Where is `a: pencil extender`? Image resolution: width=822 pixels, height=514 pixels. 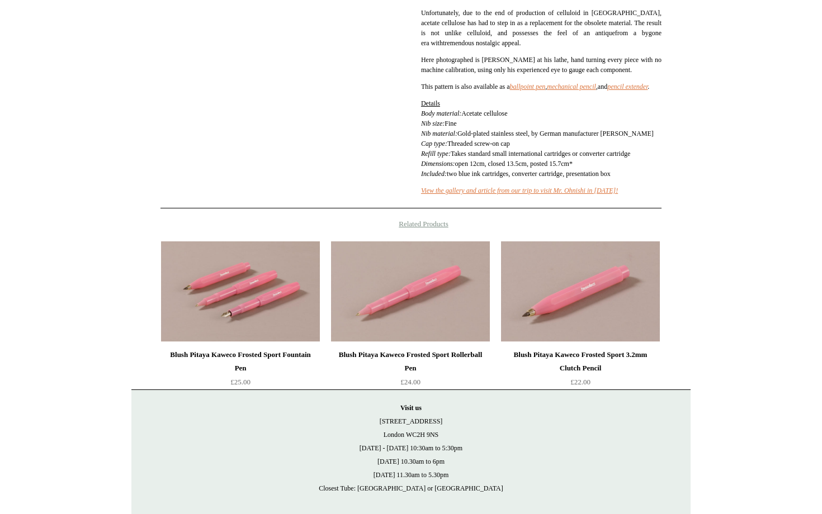 a: pencil extender is located at coordinates (627, 87).